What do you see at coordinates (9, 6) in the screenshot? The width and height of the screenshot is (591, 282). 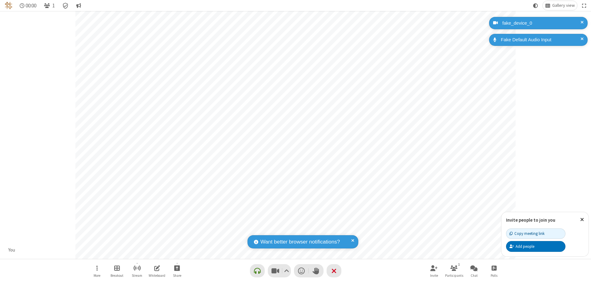 I see `img: QA Selenium DO NOT DELETE OR CHANGE` at bounding box center [9, 6].